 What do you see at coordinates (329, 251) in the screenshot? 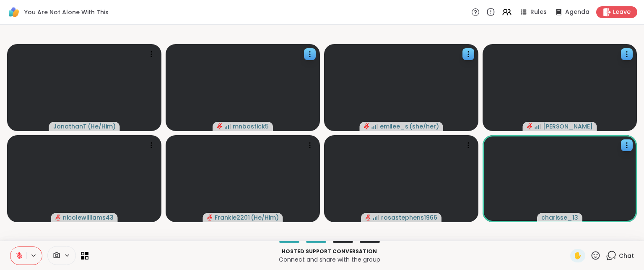
I see `p: Hosted support conversation` at bounding box center [329, 251].